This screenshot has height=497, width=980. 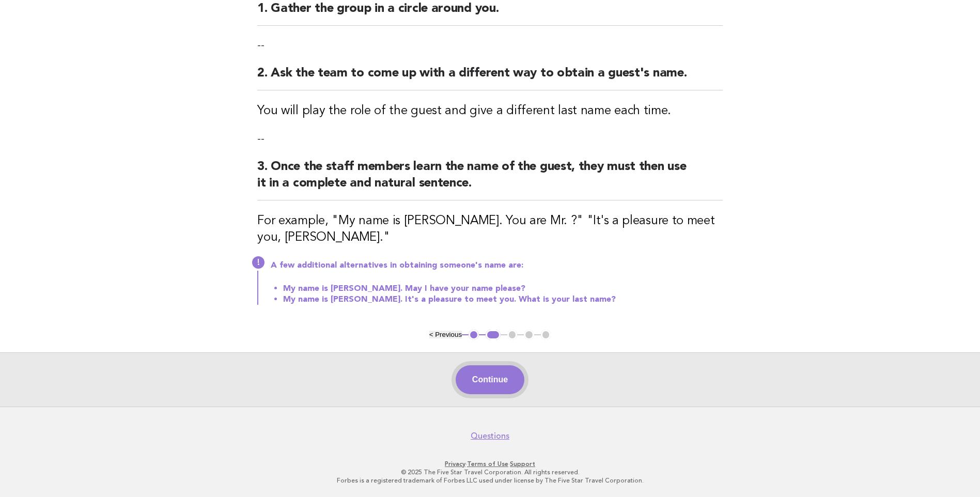 What do you see at coordinates (490, 13) in the screenshot?
I see `h2: 1. Gather the group in a circle around you.` at bounding box center [490, 13].